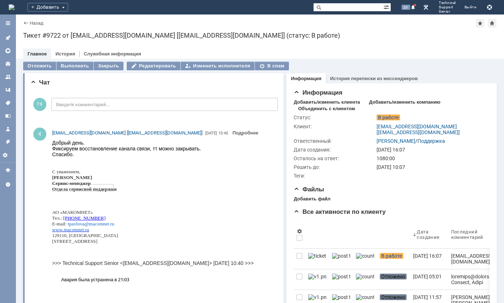 The image size is (504, 303). What do you see at coordinates (326, 102) in the screenshot?
I see `div: Добавить/изменить клиента` at bounding box center [326, 102].